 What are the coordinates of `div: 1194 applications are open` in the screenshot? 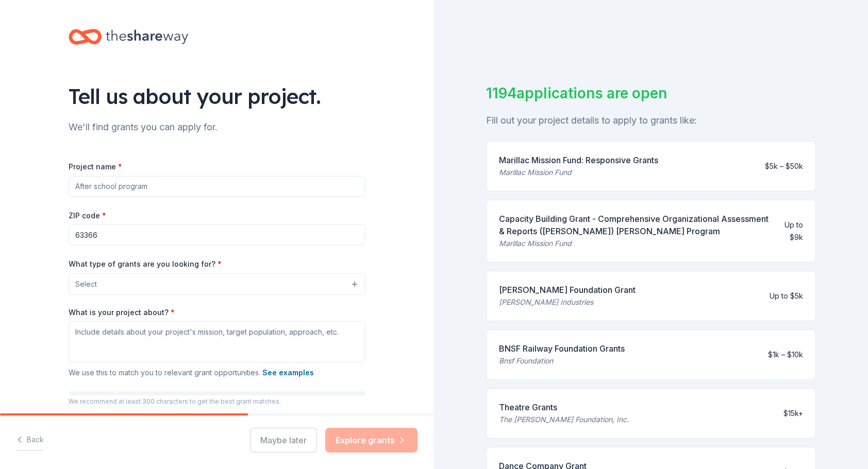 It's located at (651, 93).